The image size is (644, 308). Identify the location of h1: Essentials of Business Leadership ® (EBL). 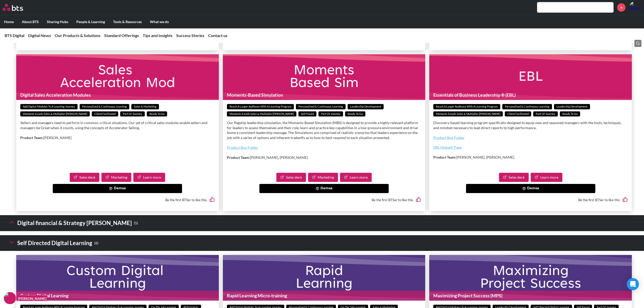
(531, 95).